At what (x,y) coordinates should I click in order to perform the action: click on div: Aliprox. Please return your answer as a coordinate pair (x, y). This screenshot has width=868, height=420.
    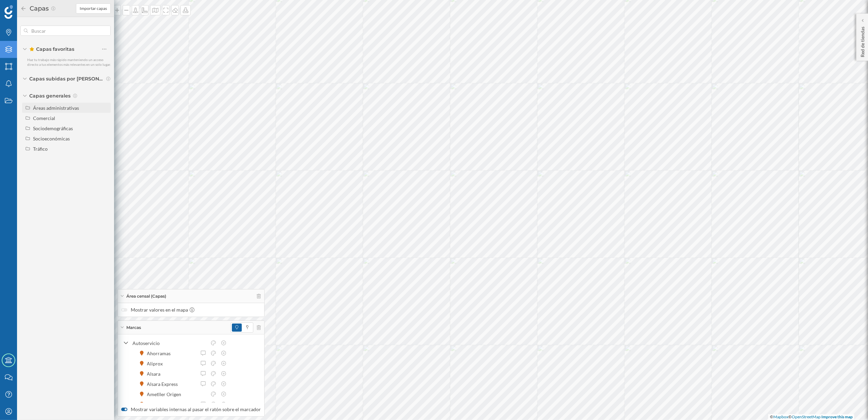
    Looking at the image, I should click on (157, 364).